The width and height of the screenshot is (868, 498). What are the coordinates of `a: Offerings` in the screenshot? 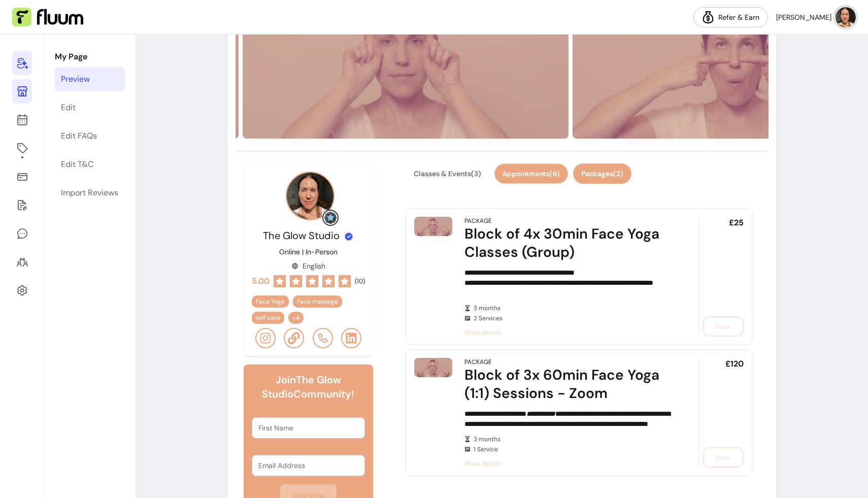 It's located at (22, 148).